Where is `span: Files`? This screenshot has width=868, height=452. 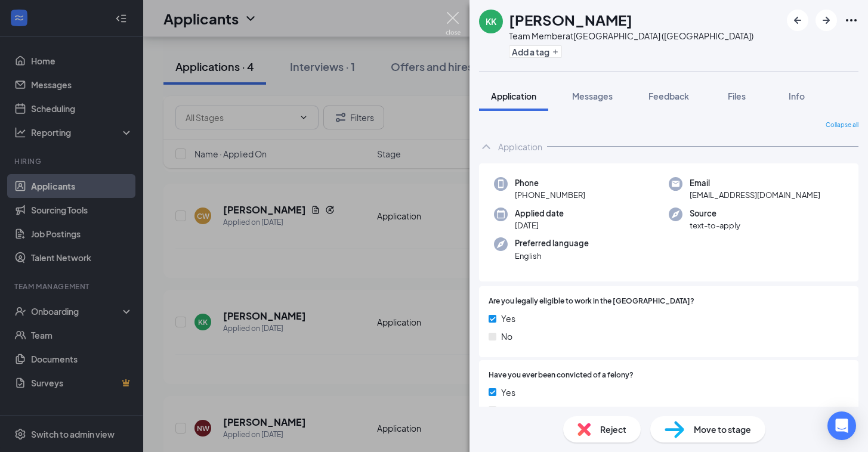 span: Files is located at coordinates (737, 96).